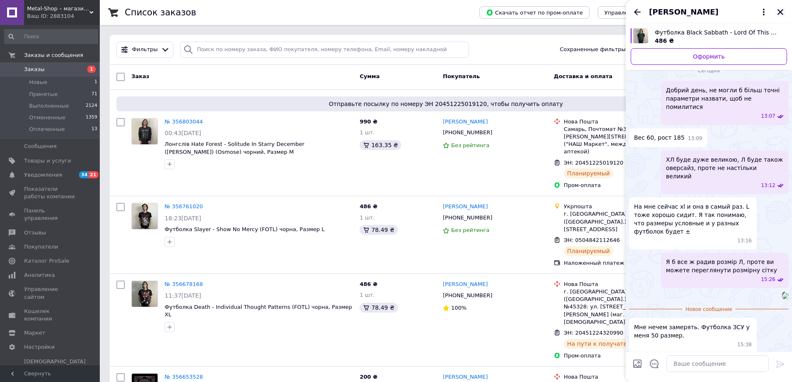 The height and width of the screenshot is (382, 792). Describe the element at coordinates (368, 121) in the screenshot. I see `span: 990 ₴` at that location.